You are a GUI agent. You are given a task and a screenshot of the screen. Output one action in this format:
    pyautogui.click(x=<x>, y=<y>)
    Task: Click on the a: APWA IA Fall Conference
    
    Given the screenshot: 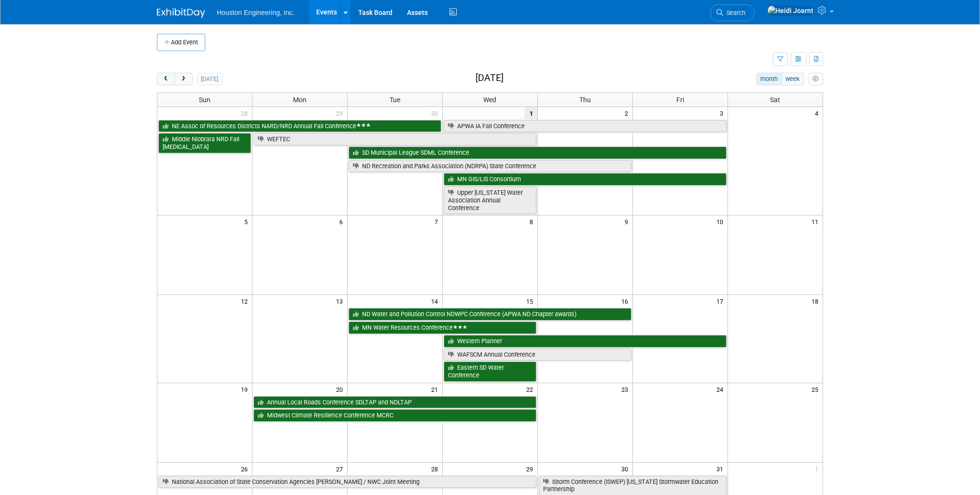 What is the action you would take?
    pyautogui.click(x=585, y=126)
    